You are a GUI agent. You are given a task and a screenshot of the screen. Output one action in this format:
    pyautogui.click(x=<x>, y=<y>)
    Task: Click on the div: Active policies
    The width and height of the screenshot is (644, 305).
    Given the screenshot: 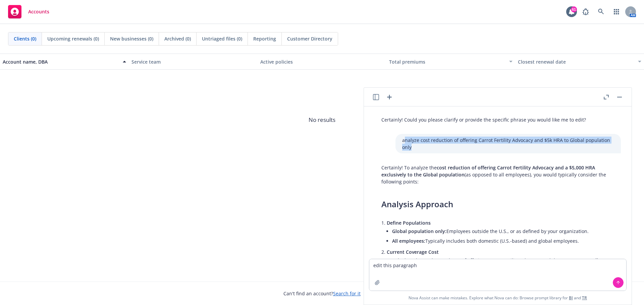 What is the action you would take?
    pyautogui.click(x=322, y=62)
    